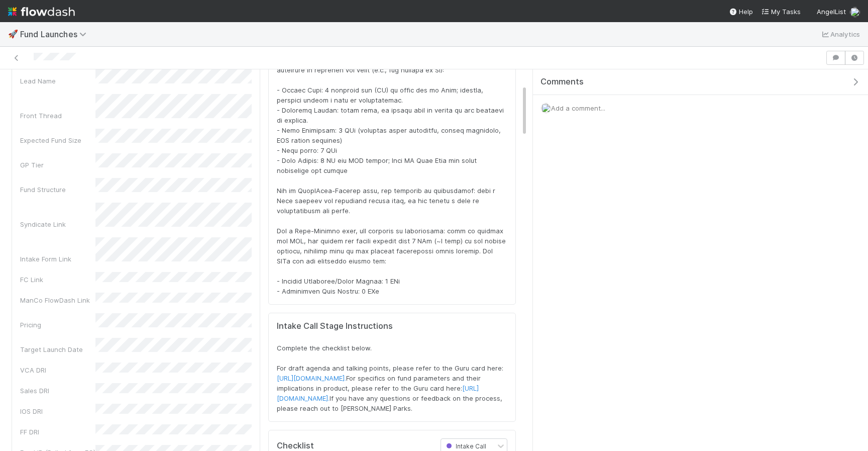 The width and height of the screenshot is (868, 451). What do you see at coordinates (58, 432) in the screenshot?
I see `div: FF DRI` at bounding box center [58, 432].